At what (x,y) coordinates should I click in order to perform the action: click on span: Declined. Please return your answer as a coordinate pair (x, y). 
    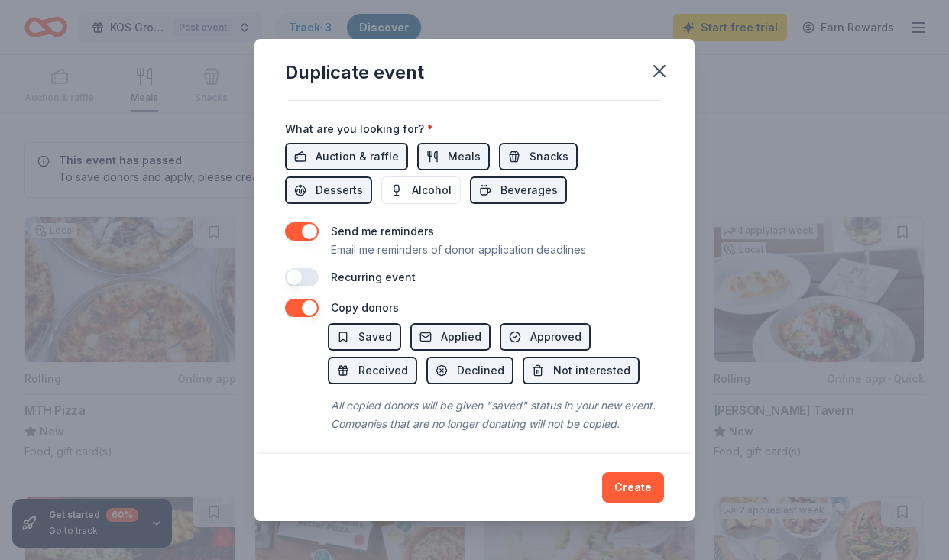
    Looking at the image, I should click on (481, 371).